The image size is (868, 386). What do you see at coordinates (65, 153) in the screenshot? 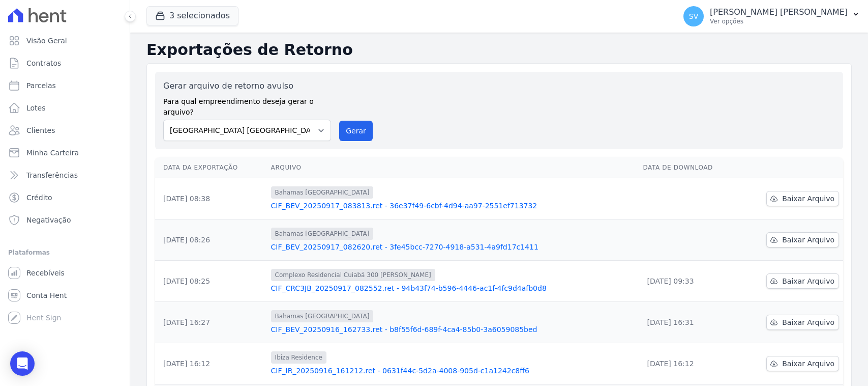
I see `a: Minha Carteira` at bounding box center [65, 153].